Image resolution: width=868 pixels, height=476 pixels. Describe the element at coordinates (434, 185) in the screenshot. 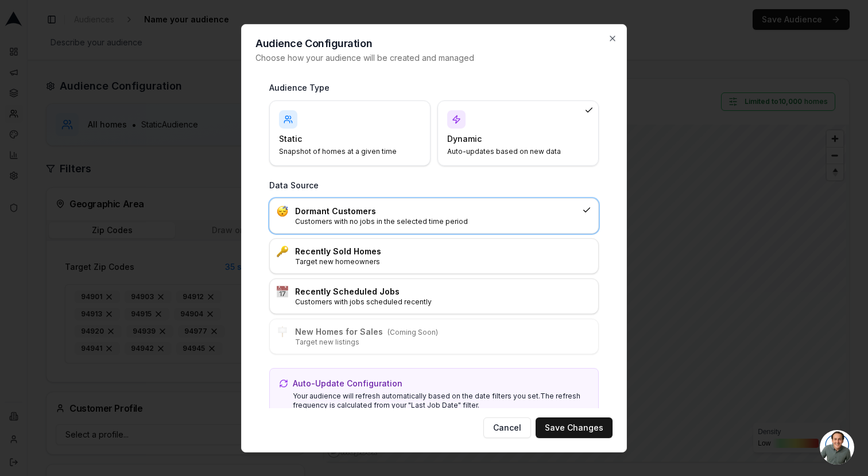

I see `h3: Data Source` at that location.